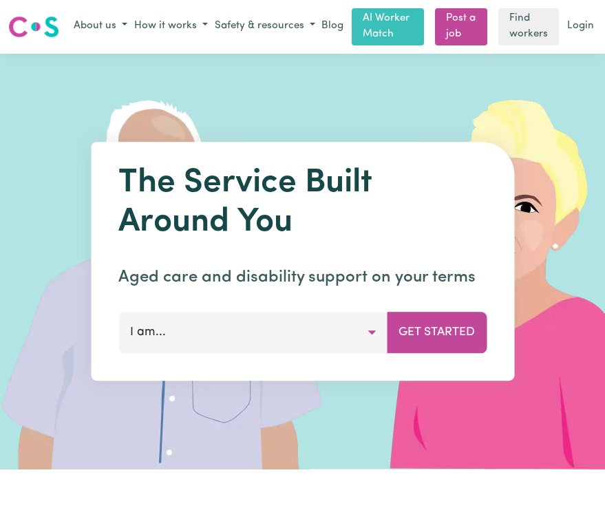 The width and height of the screenshot is (605, 508). What do you see at coordinates (332, 26) in the screenshot?
I see `a: Blog` at bounding box center [332, 26].